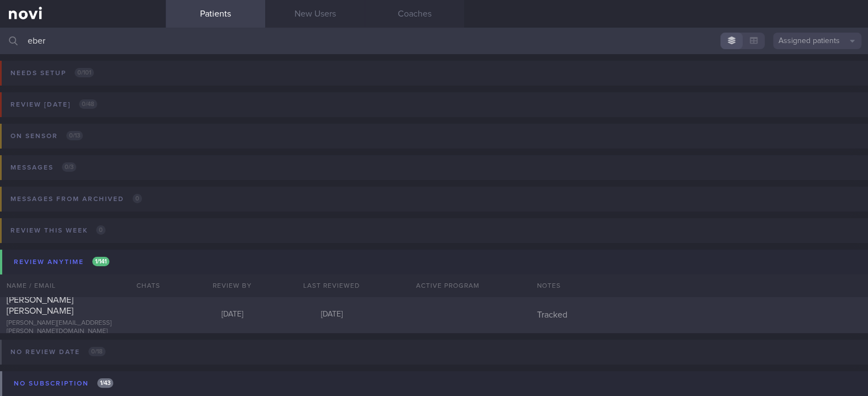 The image size is (868, 396). What do you see at coordinates (818, 41) in the screenshot?
I see `button: Assigned patients` at bounding box center [818, 41].